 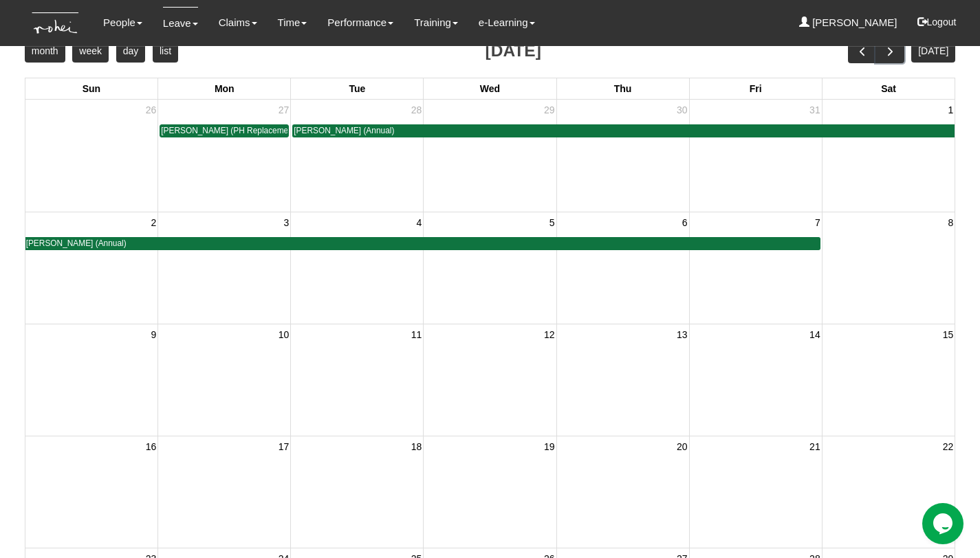 What do you see at coordinates (360, 23) in the screenshot?
I see `a: Performance` at bounding box center [360, 23].